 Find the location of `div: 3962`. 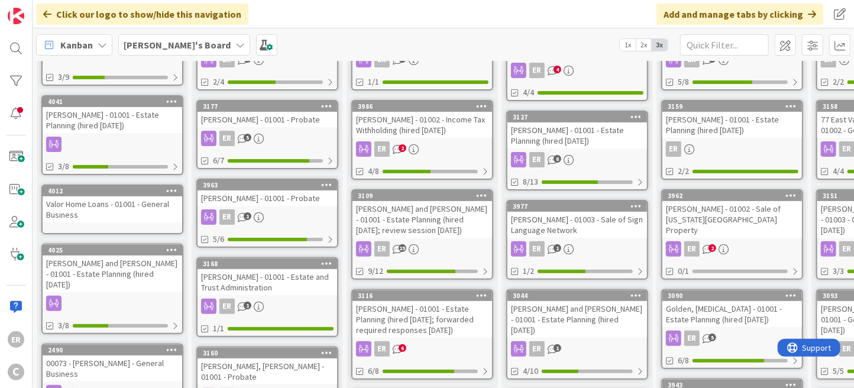

div: 3962 is located at coordinates (735, 196).